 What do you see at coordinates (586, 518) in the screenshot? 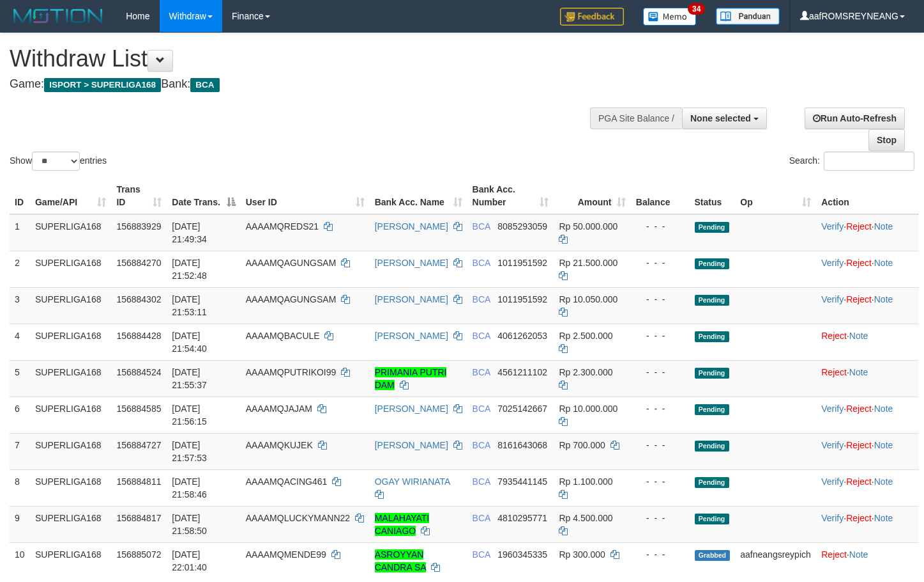
I see `span: Rp 4.500.000` at bounding box center [586, 518].